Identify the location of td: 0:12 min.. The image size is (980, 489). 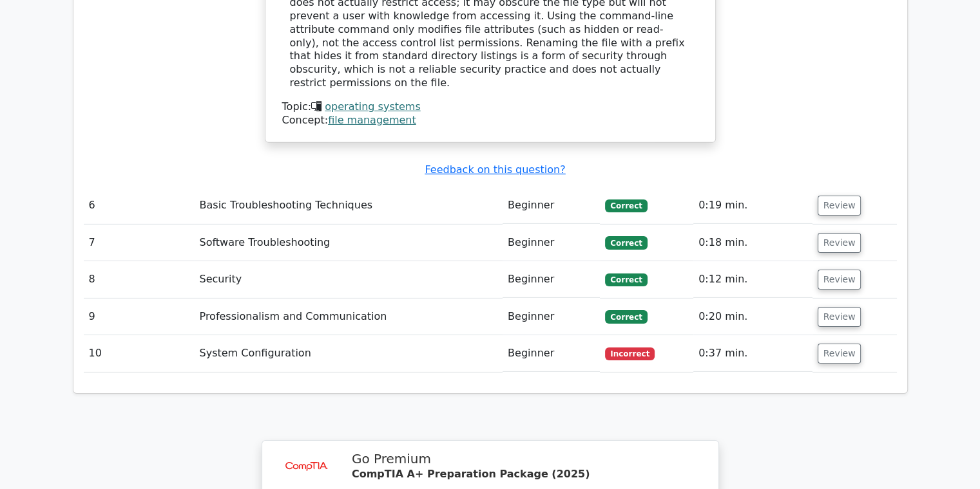
(752, 280).